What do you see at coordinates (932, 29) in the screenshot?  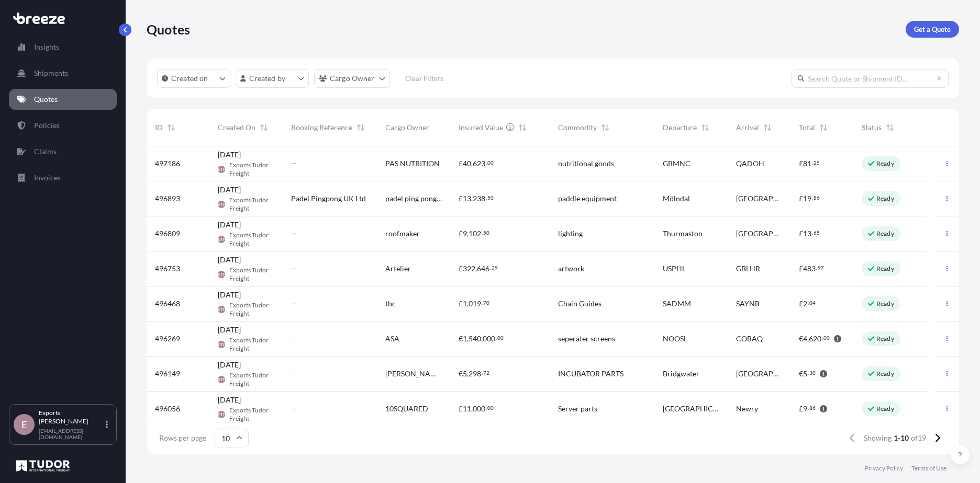 I see `p: Get a Quote` at bounding box center [932, 29].